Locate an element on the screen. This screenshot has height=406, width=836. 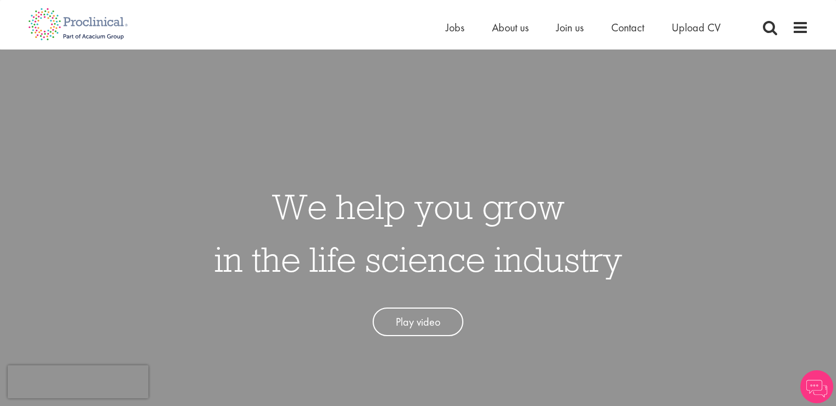
span: About us is located at coordinates (510, 27).